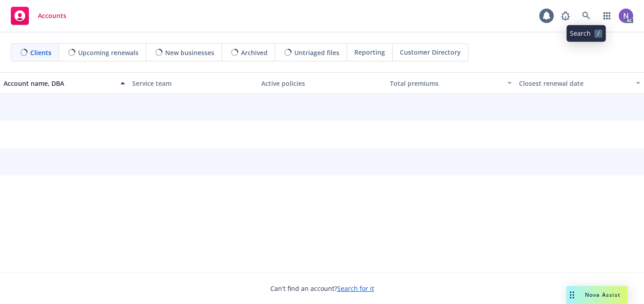  What do you see at coordinates (626, 16) in the screenshot?
I see `img: photo` at bounding box center [626, 16].